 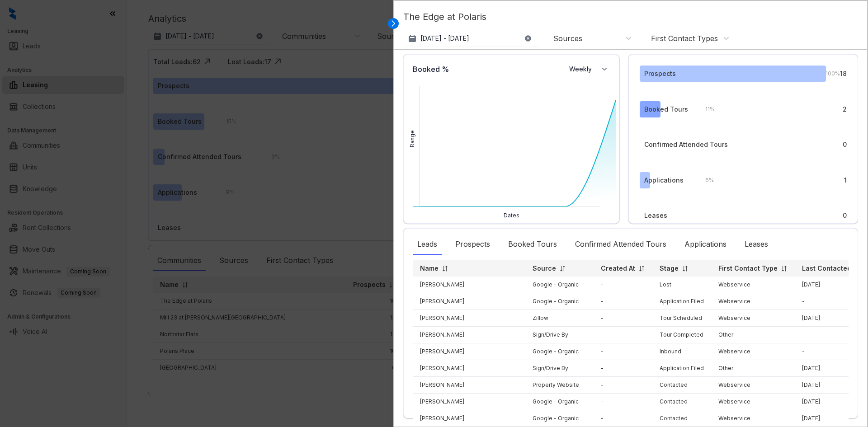 I want to click on td: Tour Scheduled, so click(x=682, y=318).